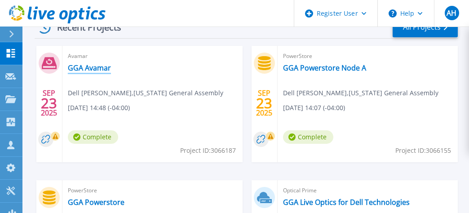 The image size is (469, 213). I want to click on div: Recent Projects, so click(84, 27).